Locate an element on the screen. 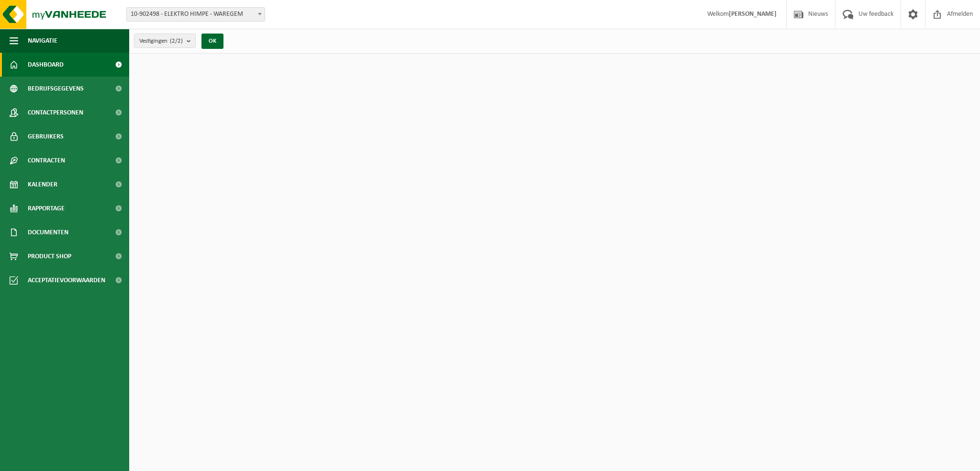  span: Bedrijfsgegevens is located at coordinates (55, 88).